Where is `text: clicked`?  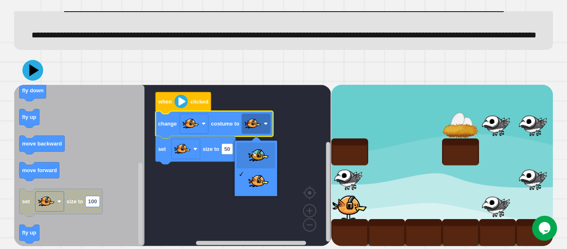
text: clicked is located at coordinates (199, 101).